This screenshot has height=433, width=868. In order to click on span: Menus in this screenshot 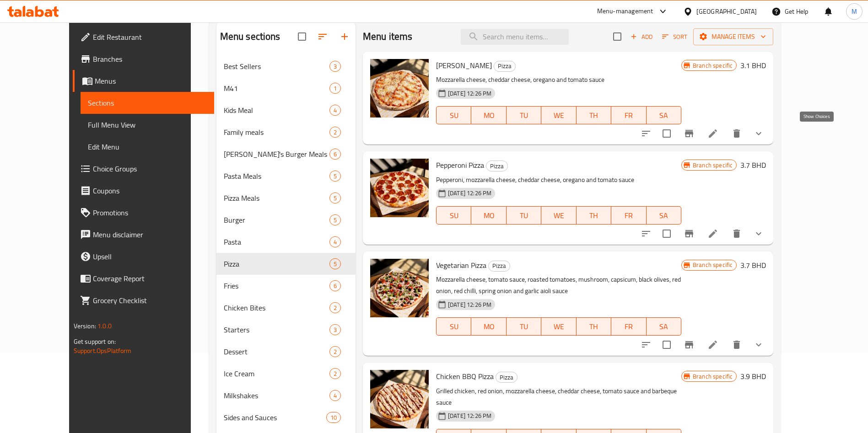, I will do `click(150, 81)`.